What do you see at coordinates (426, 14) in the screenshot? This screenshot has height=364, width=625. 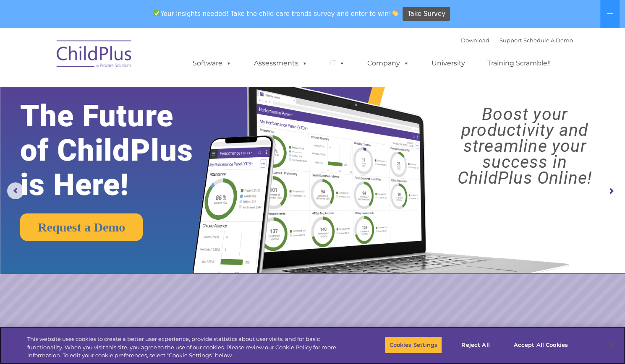 I see `a: Take Survey` at bounding box center [426, 14].